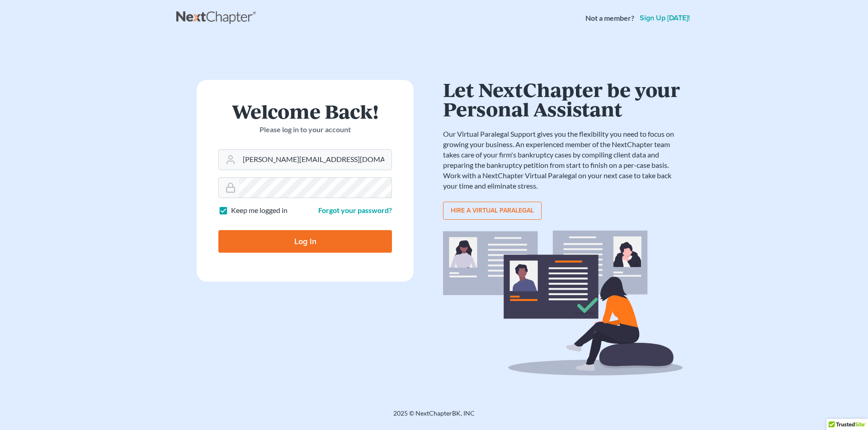 This screenshot has height=430, width=868. What do you see at coordinates (492, 211) in the screenshot?
I see `a: Hire a virtual paralegal` at bounding box center [492, 211].